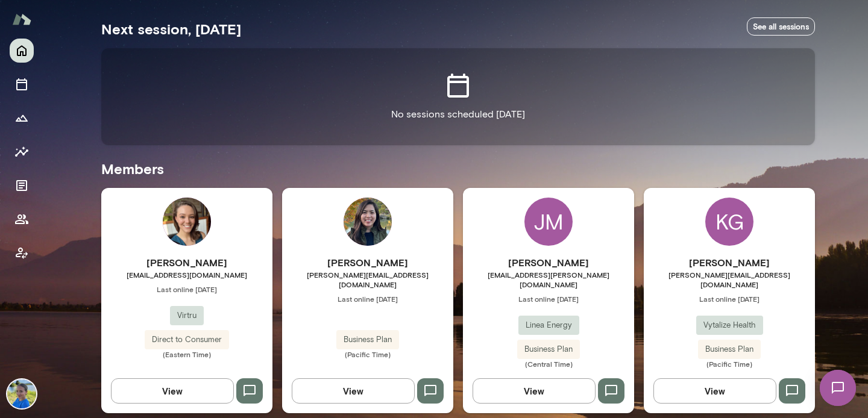 The width and height of the screenshot is (868, 418). I want to click on div: KG, so click(729, 222).